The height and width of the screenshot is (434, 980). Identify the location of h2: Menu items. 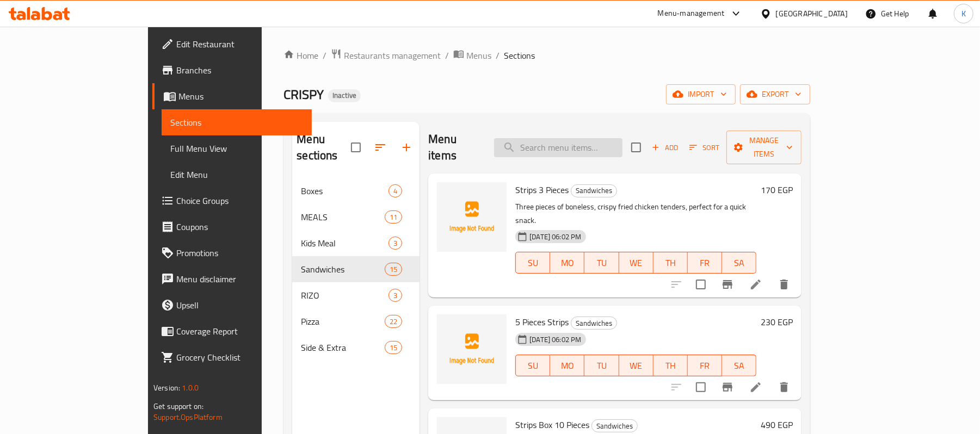
(455, 147).